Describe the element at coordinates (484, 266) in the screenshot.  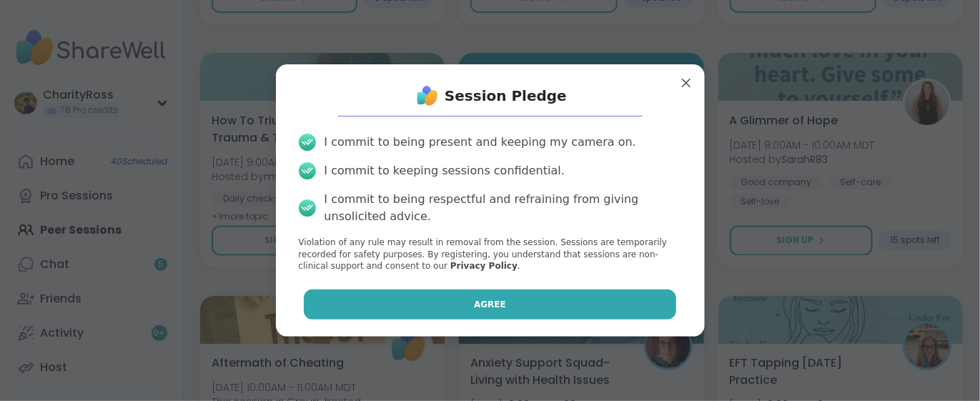
I see `a: Privacy Policy` at that location.